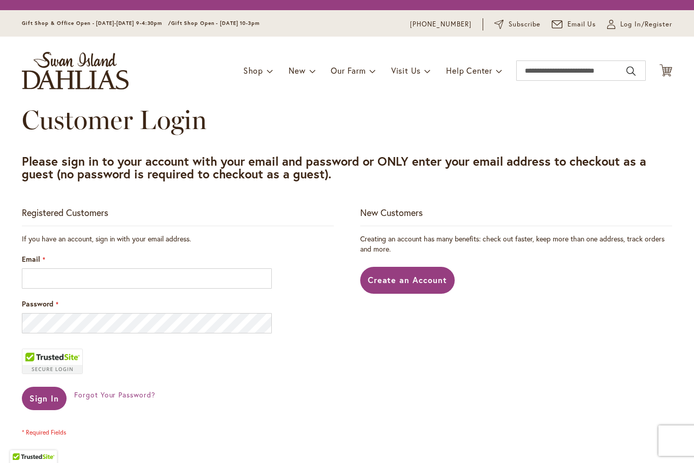 The height and width of the screenshot is (463, 694). What do you see at coordinates (65, 212) in the screenshot?
I see `strong: Registered Customers` at bounding box center [65, 212].